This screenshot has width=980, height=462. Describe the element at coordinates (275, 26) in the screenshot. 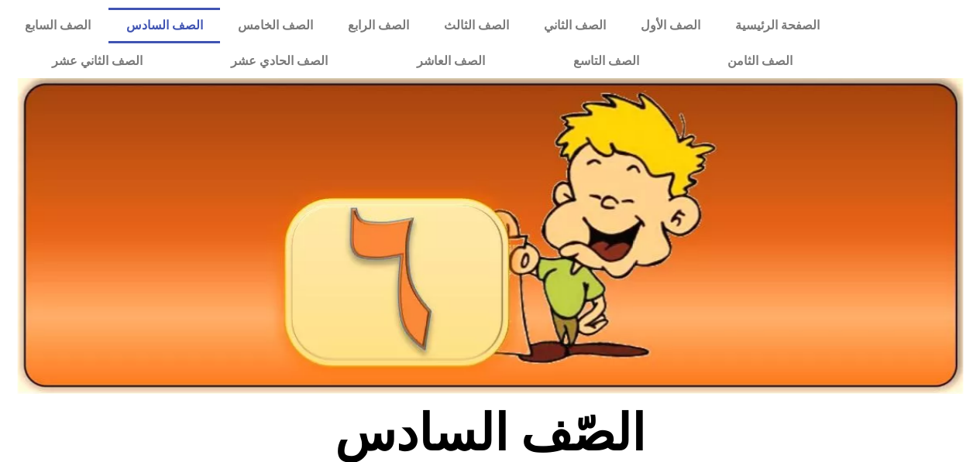

I see `a: الصف الخامس` at that location.